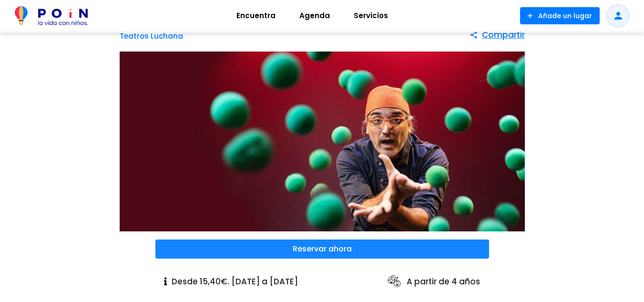 The image size is (644, 302). I want to click on img: ages icon, so click(394, 281).